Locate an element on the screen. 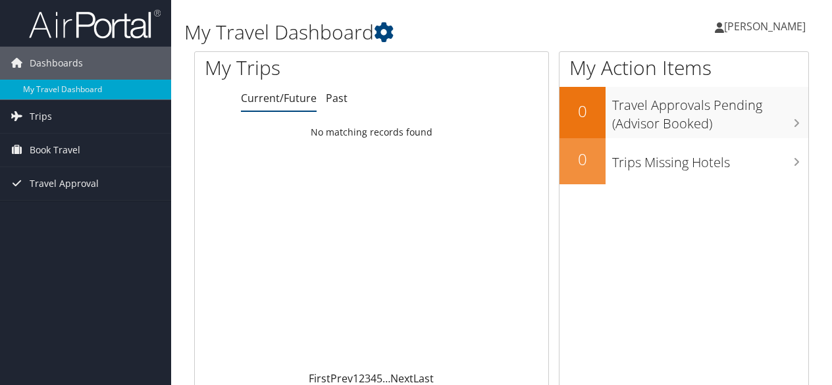 This screenshot has width=832, height=385. a: Current/Future is located at coordinates (278, 98).